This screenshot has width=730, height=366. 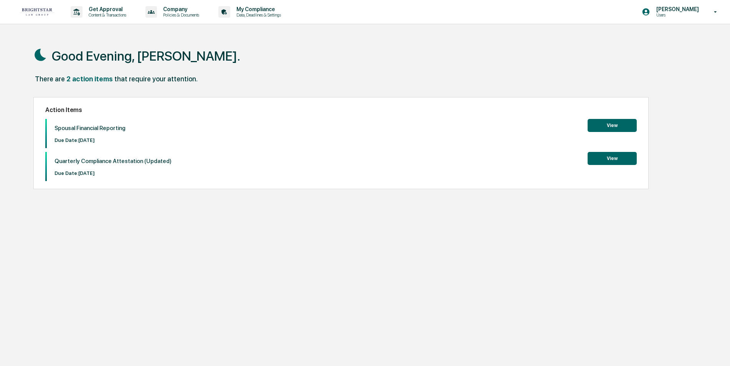 What do you see at coordinates (677, 15) in the screenshot?
I see `p: Users` at bounding box center [677, 15].